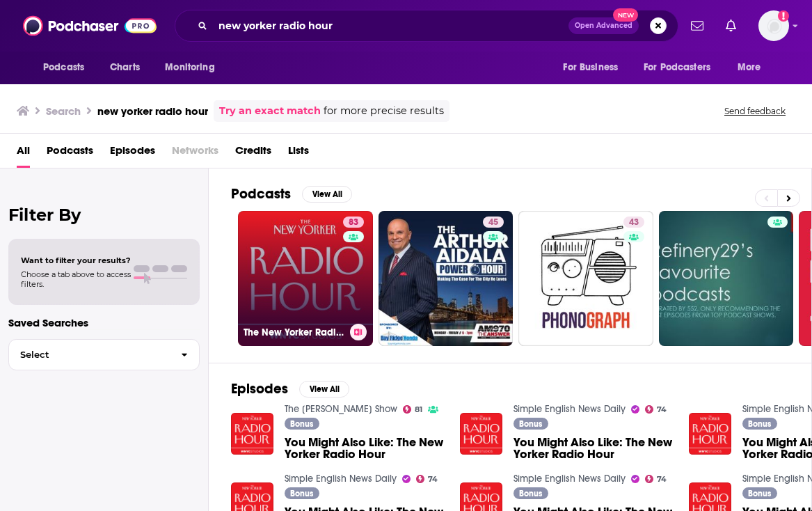 Image resolution: width=812 pixels, height=511 pixels. What do you see at coordinates (749, 68) in the screenshot?
I see `span: More` at bounding box center [749, 68].